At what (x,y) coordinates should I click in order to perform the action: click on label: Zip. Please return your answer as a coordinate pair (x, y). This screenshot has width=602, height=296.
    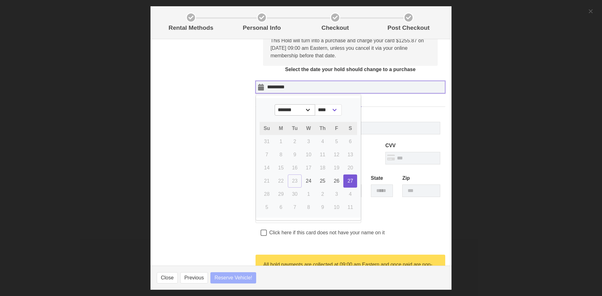
    Looking at the image, I should click on (421, 178).